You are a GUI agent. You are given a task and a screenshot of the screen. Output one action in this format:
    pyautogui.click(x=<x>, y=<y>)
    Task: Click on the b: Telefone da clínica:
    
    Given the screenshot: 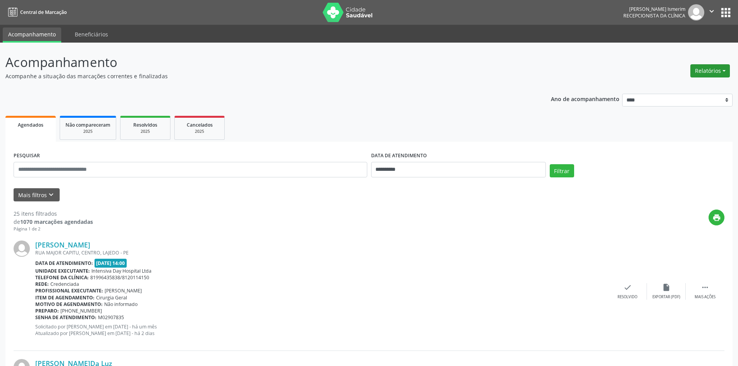 What is the action you would take?
    pyautogui.click(x=62, y=277)
    